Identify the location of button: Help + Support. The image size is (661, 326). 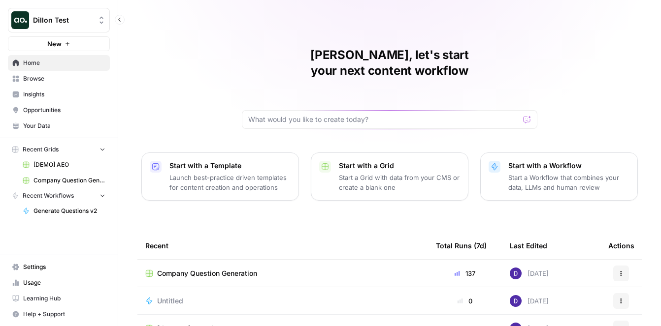
(59, 315).